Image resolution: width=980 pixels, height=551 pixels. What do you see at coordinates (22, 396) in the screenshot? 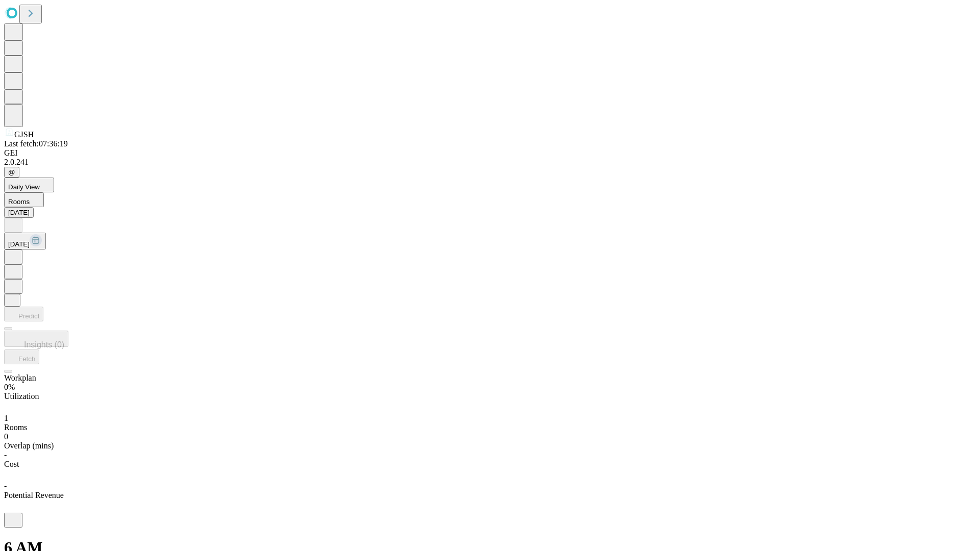
I see `span: Utilization` at bounding box center [22, 396].